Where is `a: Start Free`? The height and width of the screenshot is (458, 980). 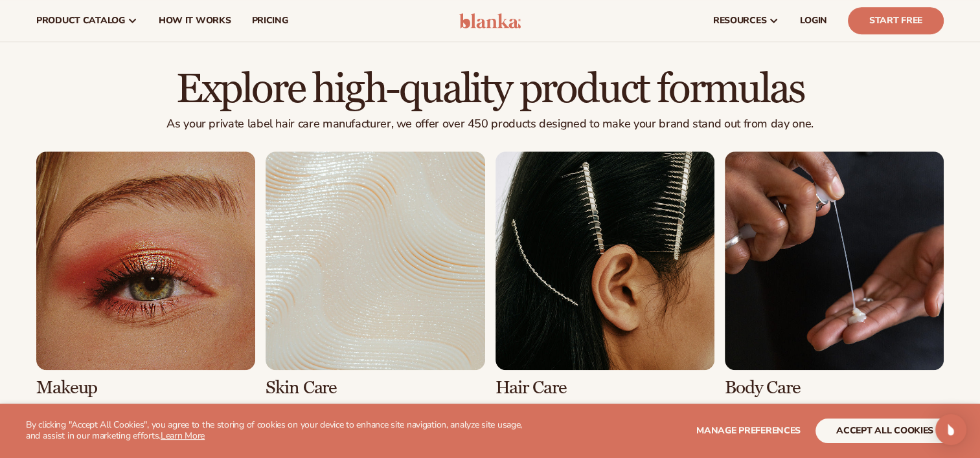
a: Start Free is located at coordinates (896, 21).